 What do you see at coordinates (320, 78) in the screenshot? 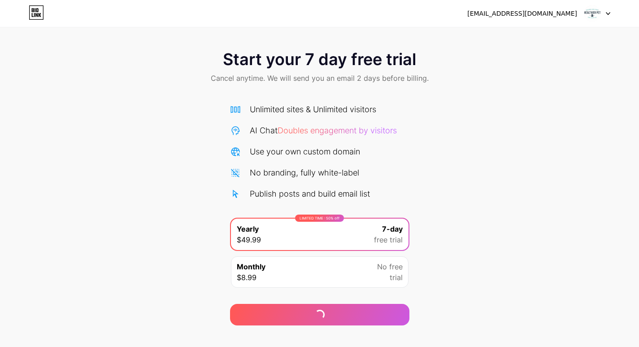
I see `span: Cancel anytime. We will send you an email 2 days before billing.` at bounding box center [320, 78].